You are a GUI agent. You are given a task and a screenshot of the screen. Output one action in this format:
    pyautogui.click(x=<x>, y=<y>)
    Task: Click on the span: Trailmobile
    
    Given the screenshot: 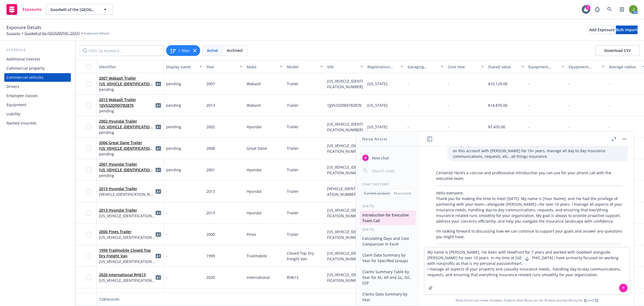 What is the action you would take?
    pyautogui.click(x=257, y=256)
    